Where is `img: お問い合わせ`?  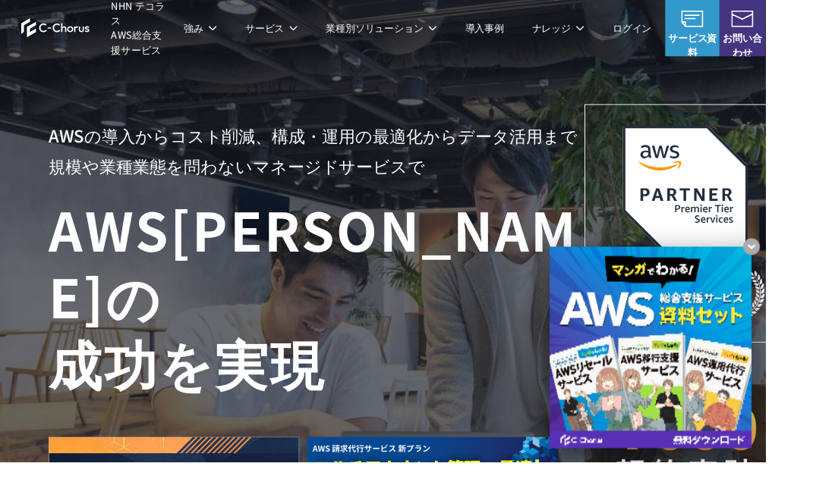
img: お問い合わせ is located at coordinates (810, 20).